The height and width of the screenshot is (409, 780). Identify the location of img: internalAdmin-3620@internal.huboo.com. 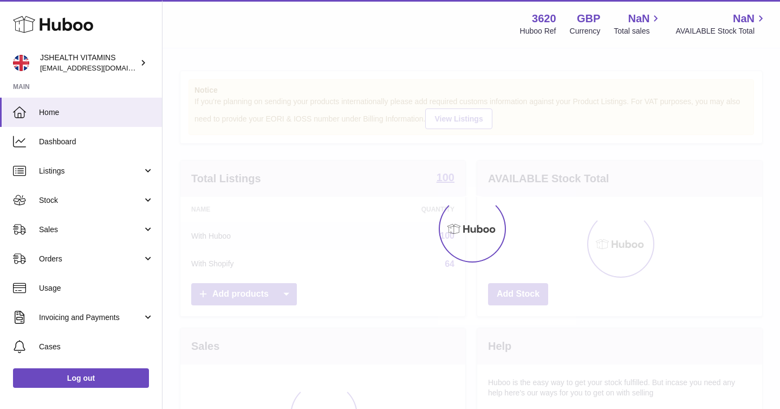
(21, 63).